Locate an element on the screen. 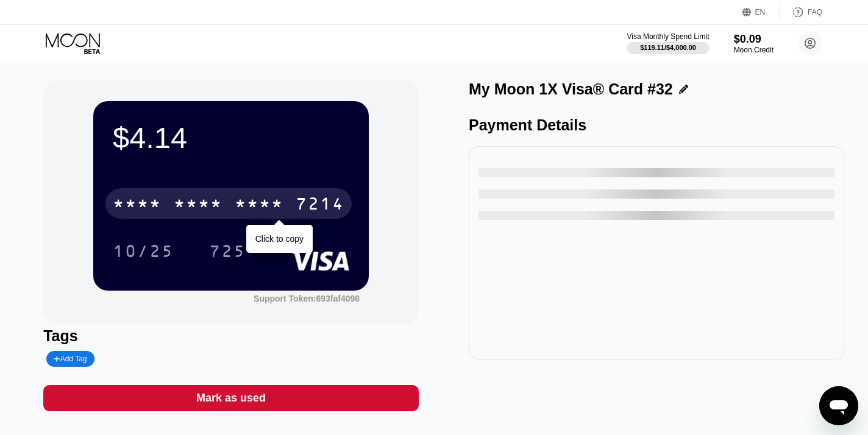 The image size is (868, 435). div: 7214 is located at coordinates (320, 205).